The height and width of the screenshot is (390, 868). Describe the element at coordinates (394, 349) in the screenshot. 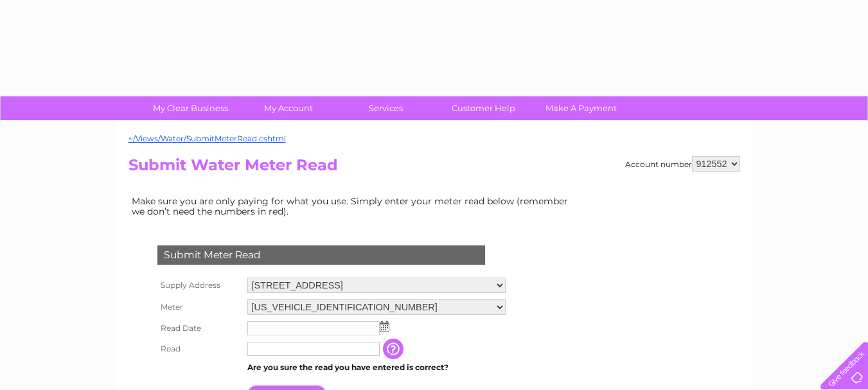

I see `input: Information` at that location.